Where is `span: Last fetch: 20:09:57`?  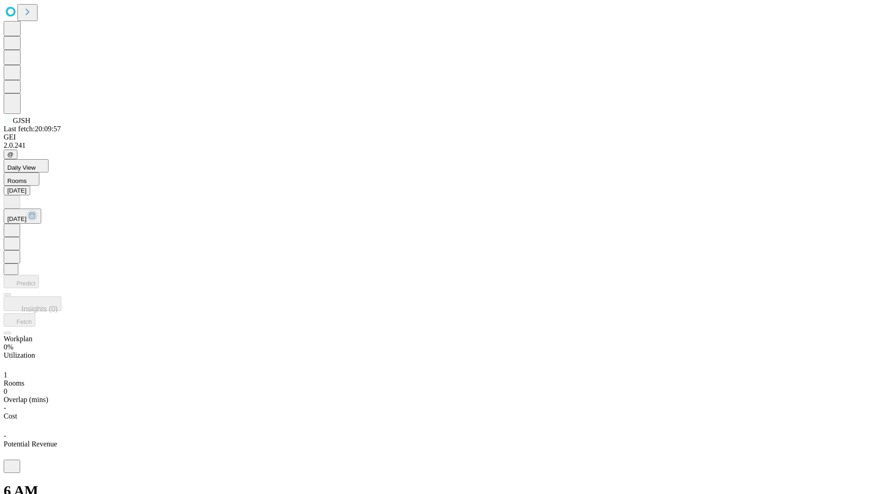
span: Last fetch: 20:09:57 is located at coordinates (32, 129).